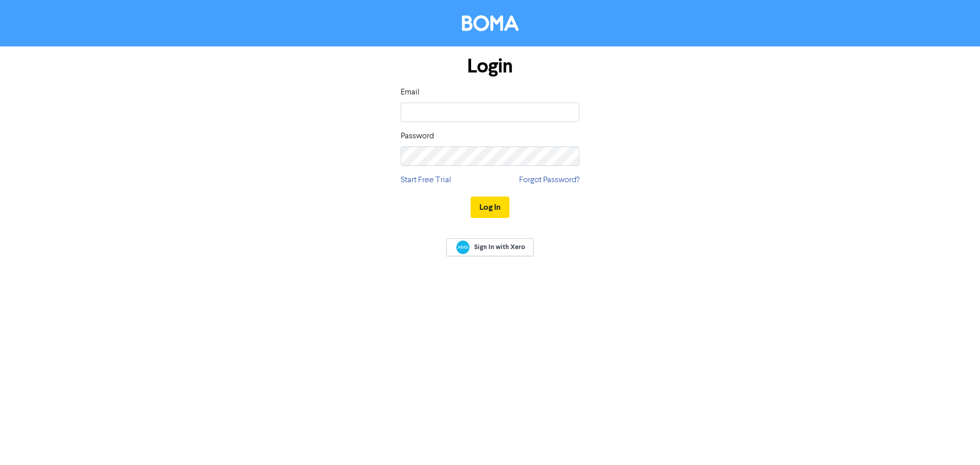  Describe the element at coordinates (417, 136) in the screenshot. I see `label: Password` at that location.